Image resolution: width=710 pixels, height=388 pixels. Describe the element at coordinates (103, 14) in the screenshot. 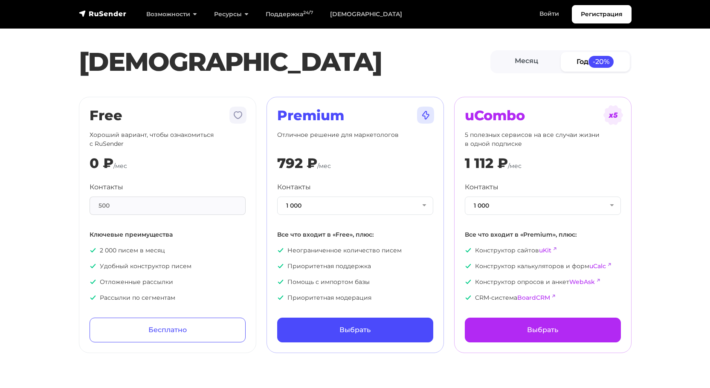

I see `img: RuSender` at that location.